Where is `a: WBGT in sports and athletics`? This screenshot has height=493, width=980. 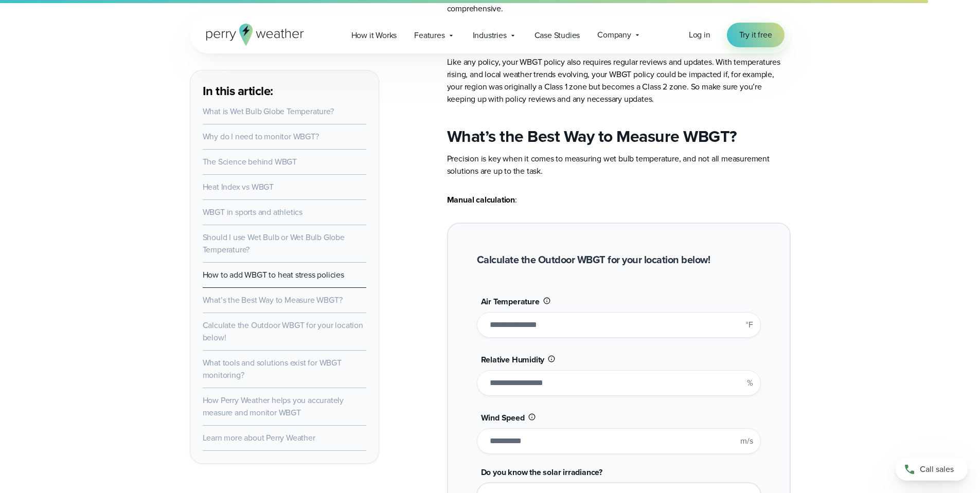 a: WBGT in sports and athletics is located at coordinates (253, 212).